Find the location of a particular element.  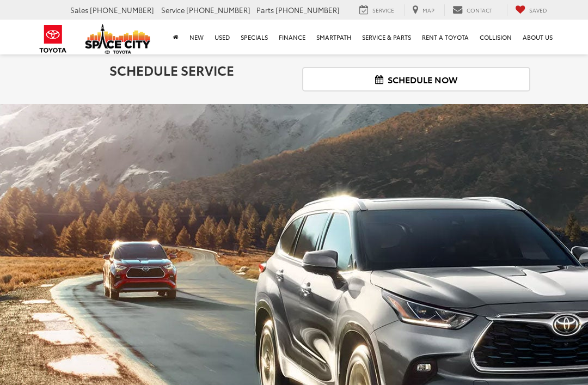

span: Map is located at coordinates (428, 10).